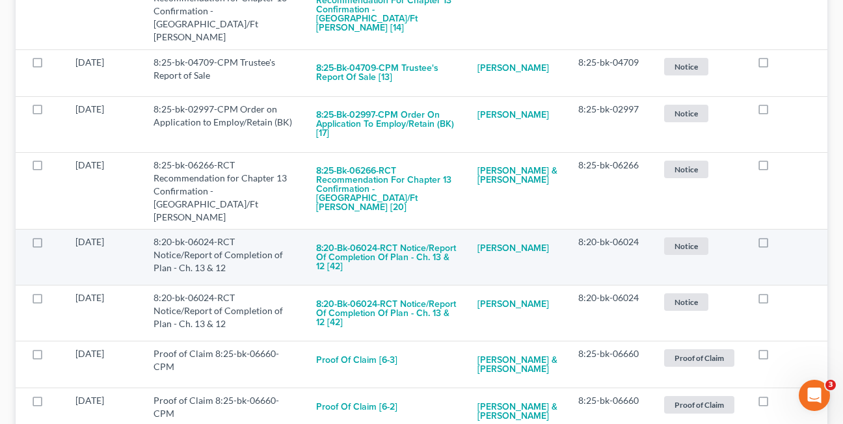  What do you see at coordinates (224, 365) in the screenshot?
I see `td: Proof of Claim 8:25-bk-06660-CPM` at bounding box center [224, 365].